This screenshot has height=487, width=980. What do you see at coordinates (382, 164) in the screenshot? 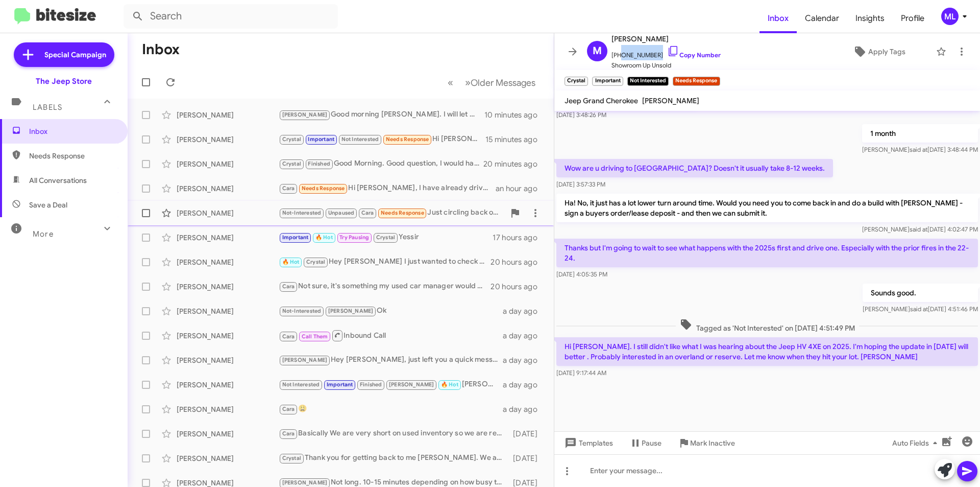
I see `div: Good Morning. Good question, I would have to properly inspect it and verify services done to maxi...` at bounding box center [382, 164].